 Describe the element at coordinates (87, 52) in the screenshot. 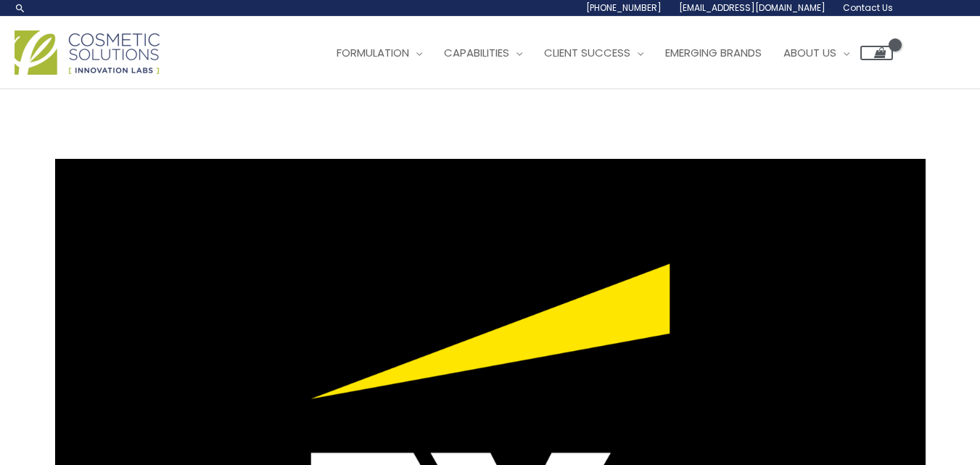

I see `img: Cosmetic Solutions Logo` at that location.